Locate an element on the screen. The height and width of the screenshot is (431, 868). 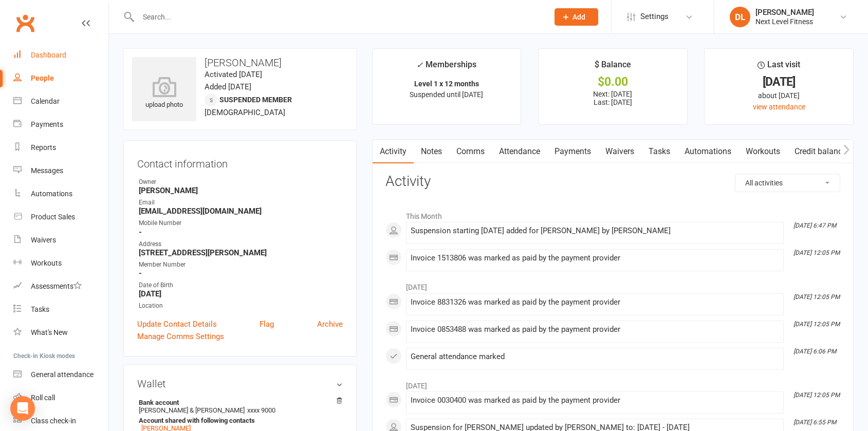
div: Invoice 1513806 was marked as paid by the payment provider is located at coordinates (595, 258).